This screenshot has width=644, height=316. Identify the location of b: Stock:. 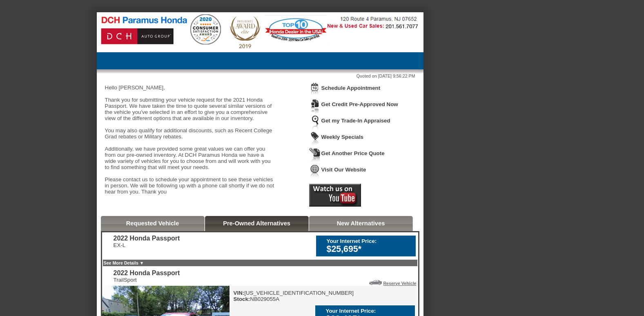
(241, 299).